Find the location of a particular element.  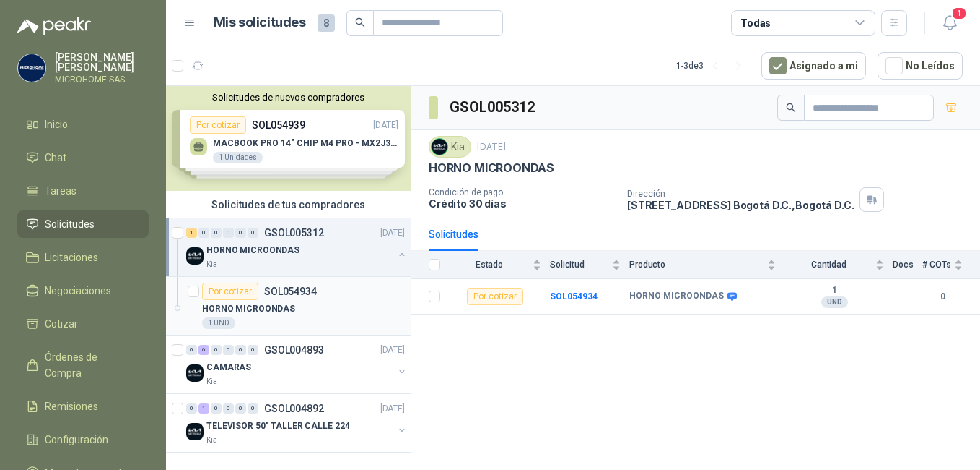

span: Cotizar is located at coordinates (61, 324).